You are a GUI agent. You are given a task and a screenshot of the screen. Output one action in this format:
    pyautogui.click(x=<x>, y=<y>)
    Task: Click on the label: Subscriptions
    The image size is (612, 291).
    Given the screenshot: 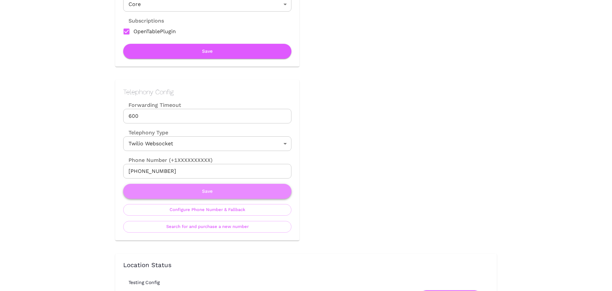 What is the action you would take?
    pyautogui.click(x=143, y=21)
    